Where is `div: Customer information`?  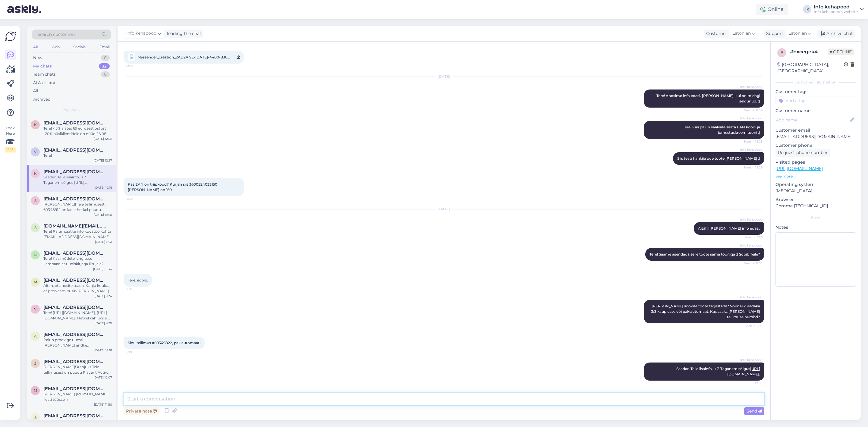 div: Customer information is located at coordinates (816, 82).